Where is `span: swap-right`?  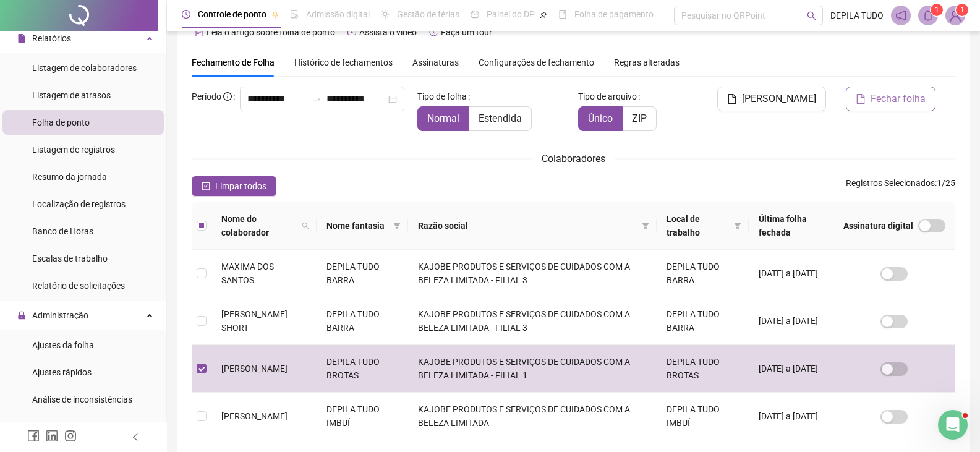 span: swap-right is located at coordinates (317, 99).